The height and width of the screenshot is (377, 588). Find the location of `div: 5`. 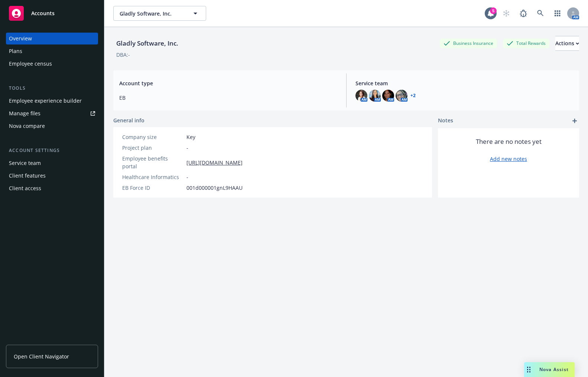

div: 5 is located at coordinates (493, 11).